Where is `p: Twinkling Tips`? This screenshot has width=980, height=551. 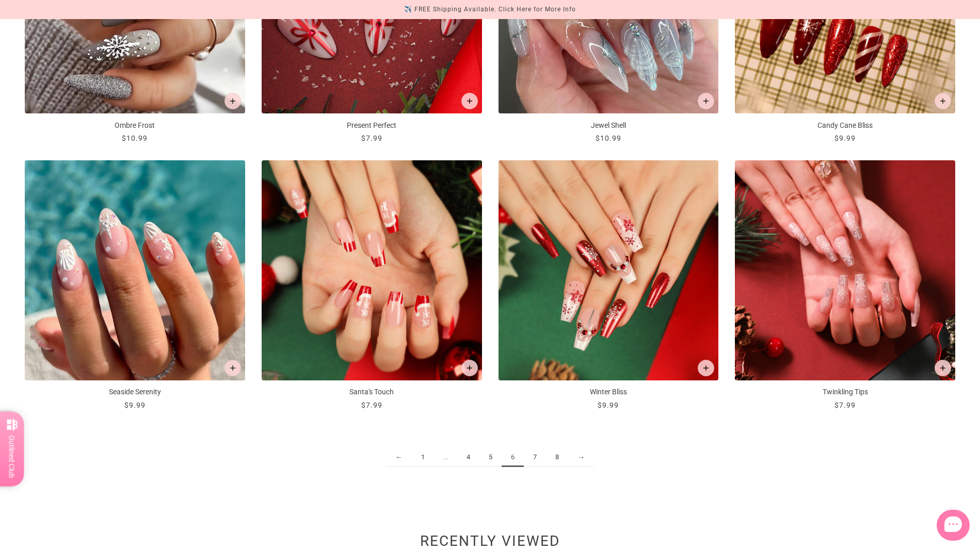 p: Twinkling Tips is located at coordinates (845, 392).